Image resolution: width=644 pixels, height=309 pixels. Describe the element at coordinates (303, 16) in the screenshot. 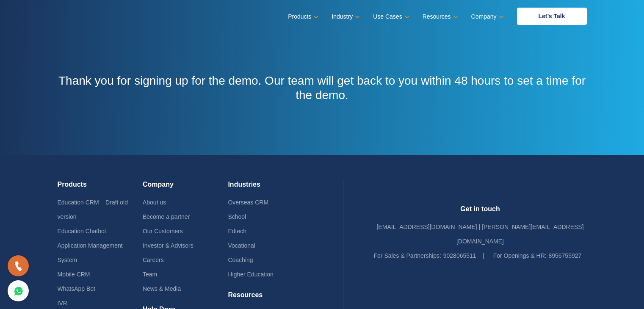

I see `a: Products` at that location.